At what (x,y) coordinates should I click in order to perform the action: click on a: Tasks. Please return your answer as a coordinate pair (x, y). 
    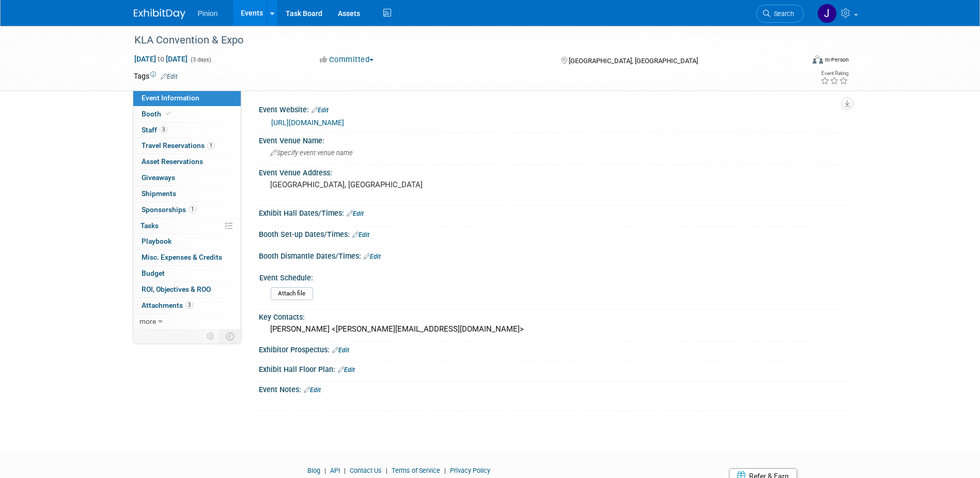
    Looking at the image, I should click on (187, 226).